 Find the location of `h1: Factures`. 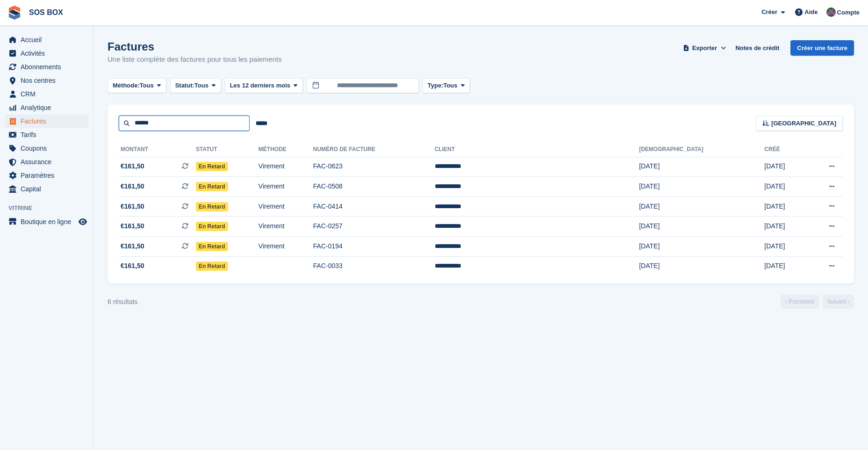

h1: Factures is located at coordinates (194, 46).